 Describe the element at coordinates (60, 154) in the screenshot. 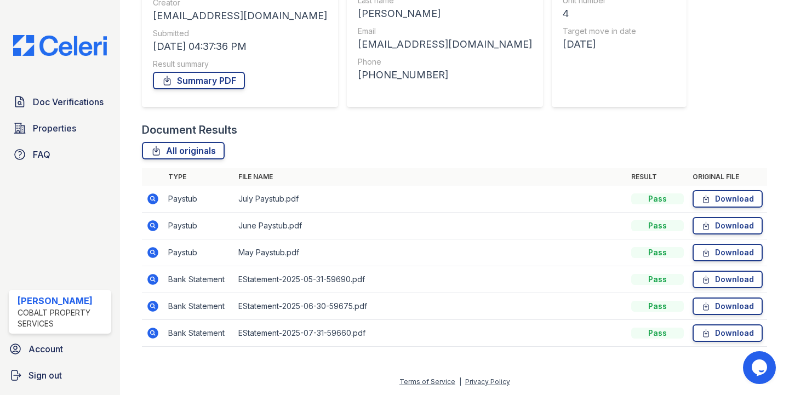

I see `a: FAQ` at that location.